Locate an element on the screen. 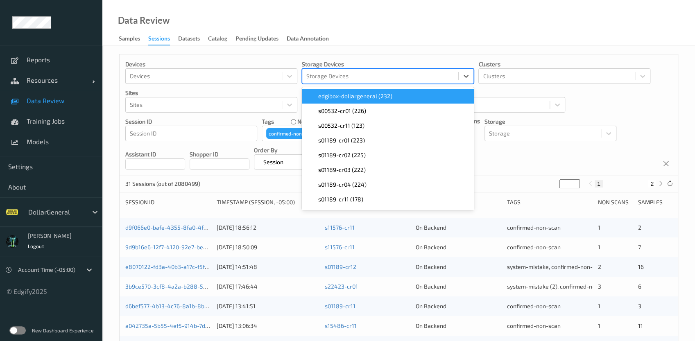 This screenshot has height=341, width=695. span: s01189-cr01 (223) is located at coordinates (341, 140).